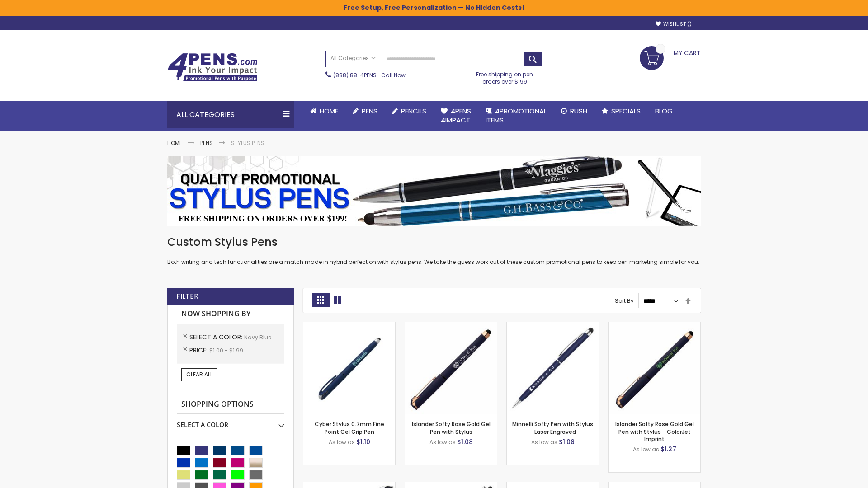  I want to click on span: Rush, so click(579, 110).